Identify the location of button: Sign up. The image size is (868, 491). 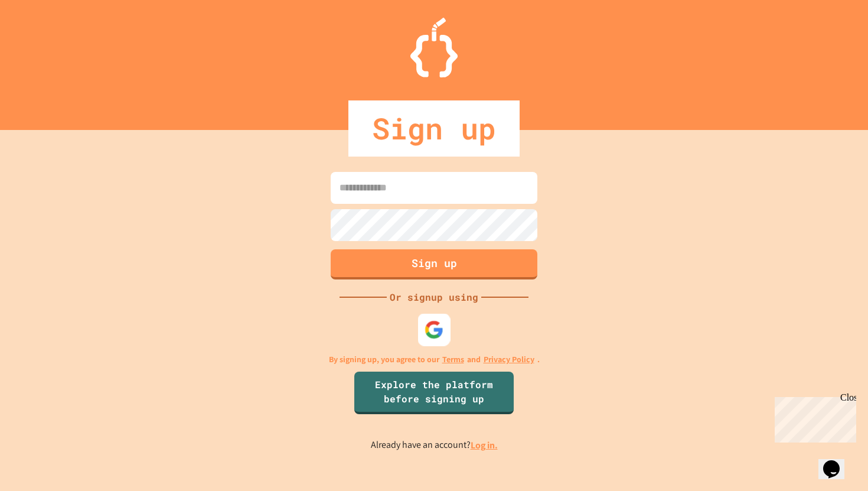
(434, 264).